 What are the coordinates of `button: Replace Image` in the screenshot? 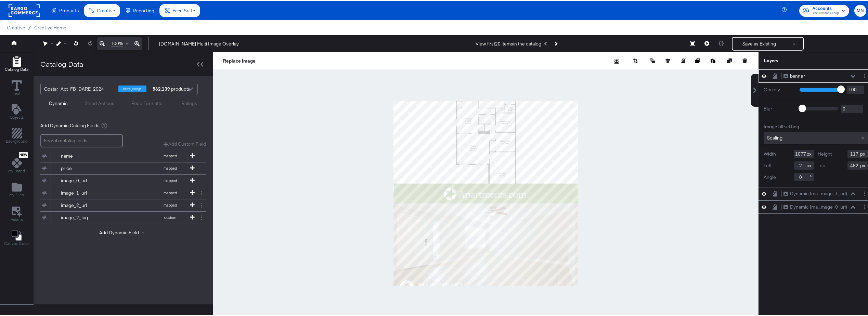 It's located at (239, 60).